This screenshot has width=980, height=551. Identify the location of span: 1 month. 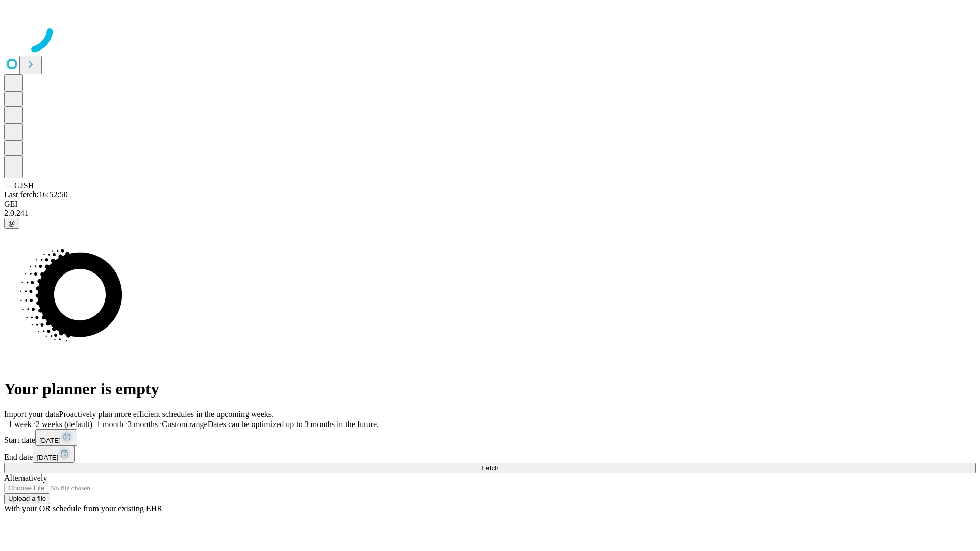
(110, 424).